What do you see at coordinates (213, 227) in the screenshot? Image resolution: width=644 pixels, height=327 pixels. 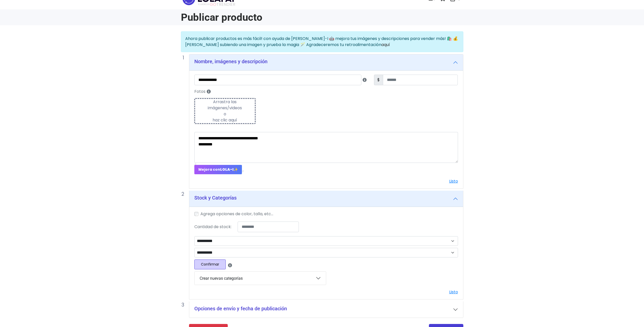 I see `label: Cantidad de stock:` at bounding box center [213, 227].